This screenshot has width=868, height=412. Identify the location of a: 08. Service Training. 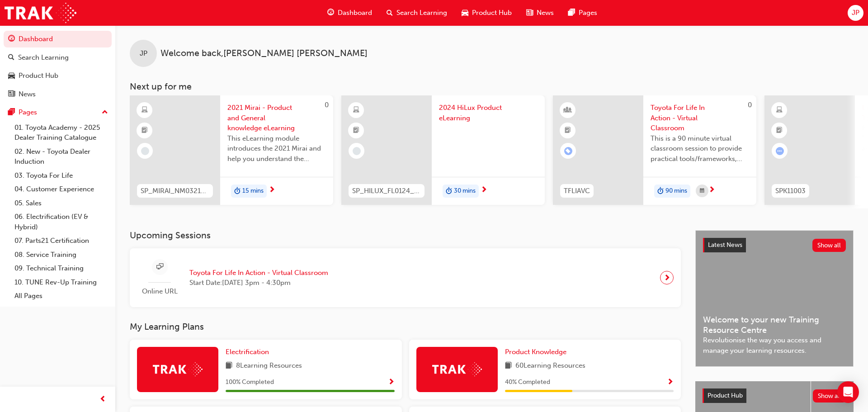
(61, 255).